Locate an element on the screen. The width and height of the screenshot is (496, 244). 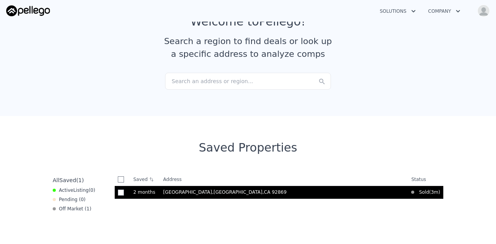
span: Saved is located at coordinates (67, 180).